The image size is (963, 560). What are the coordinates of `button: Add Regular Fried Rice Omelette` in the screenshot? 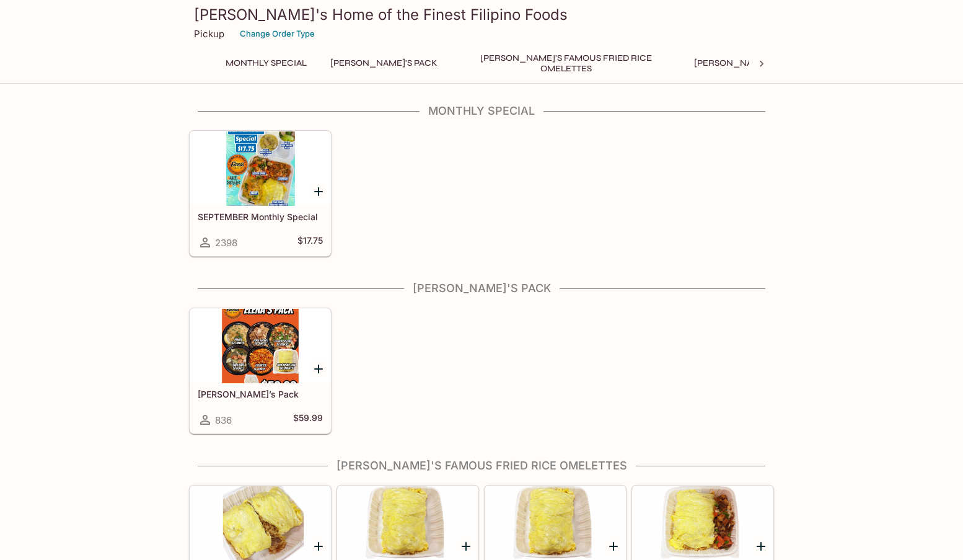 It's located at (466, 546).